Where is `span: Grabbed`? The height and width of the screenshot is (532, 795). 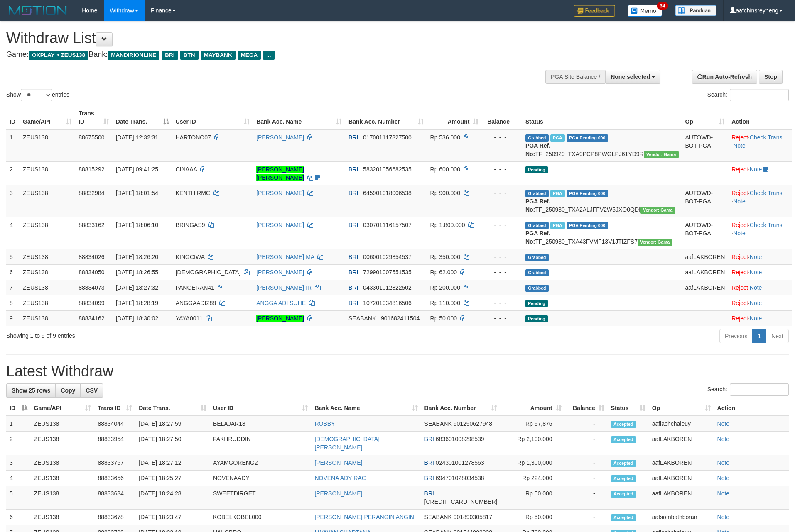 span: Grabbed is located at coordinates (537, 273).